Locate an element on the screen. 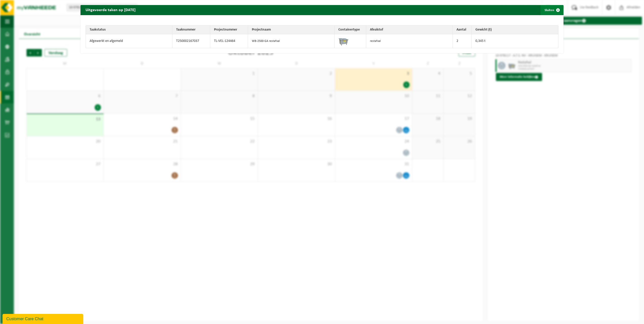  th: Afvalstof is located at coordinates (409, 29).